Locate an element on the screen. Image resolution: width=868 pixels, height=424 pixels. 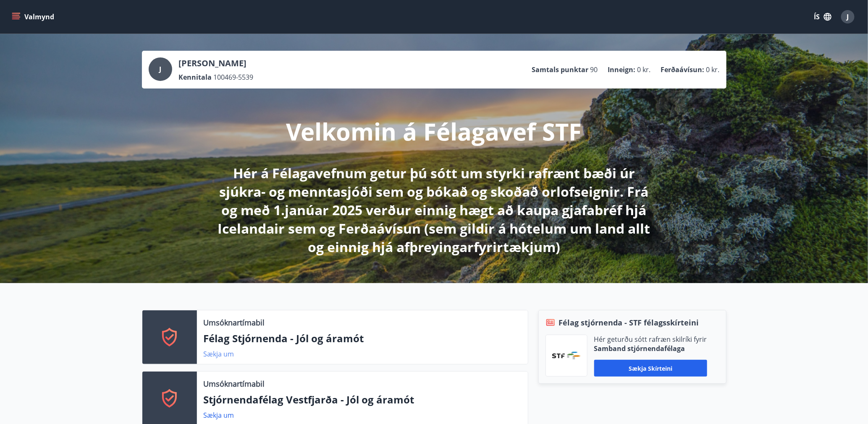
button: ÍS is located at coordinates (822, 16).